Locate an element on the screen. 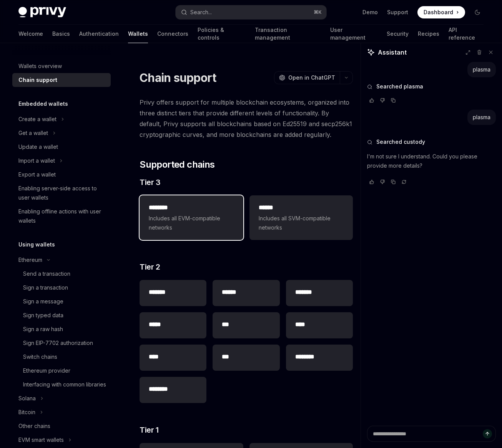 This screenshot has width=502, height=448. button: Import a wallet is located at coordinates (61, 161).